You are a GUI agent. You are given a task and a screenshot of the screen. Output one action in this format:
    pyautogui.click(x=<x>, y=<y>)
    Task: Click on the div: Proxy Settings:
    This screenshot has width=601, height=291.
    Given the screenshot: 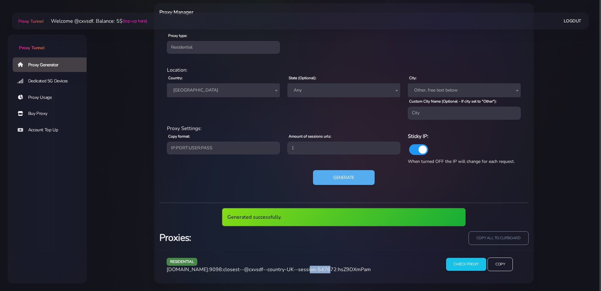 What is the action you would take?
    pyautogui.click(x=344, y=129)
    